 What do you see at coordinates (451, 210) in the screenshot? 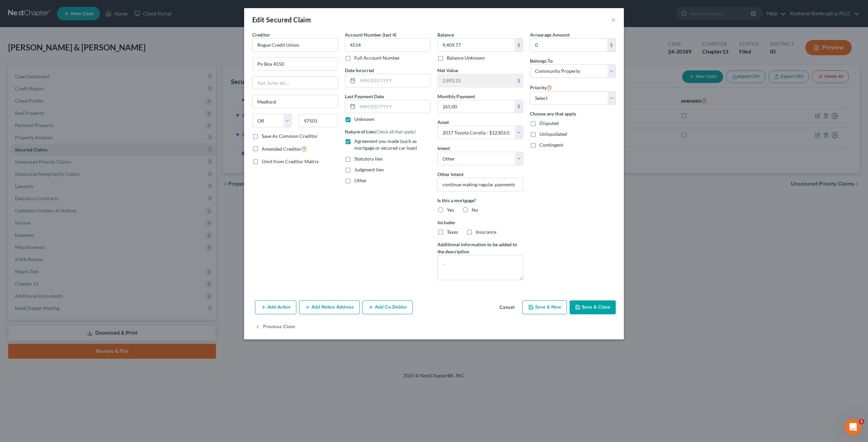
I see `span: Yes` at bounding box center [451, 210].